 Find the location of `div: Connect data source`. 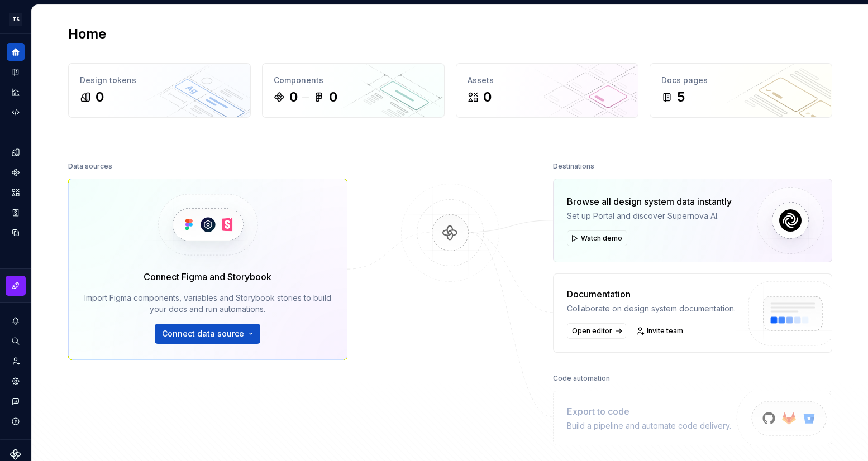

div: Connect data source is located at coordinates (207, 334).